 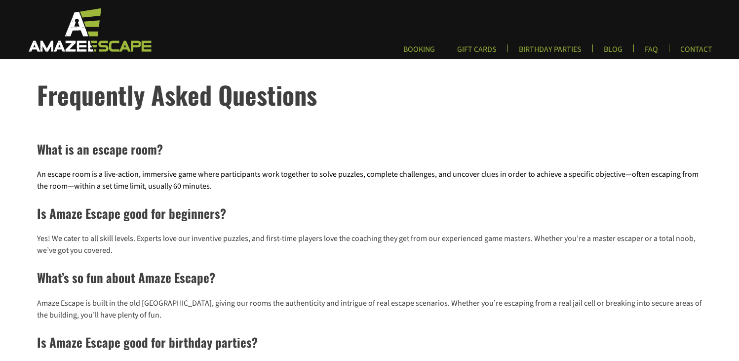 I want to click on a: BOOKING, so click(x=419, y=52).